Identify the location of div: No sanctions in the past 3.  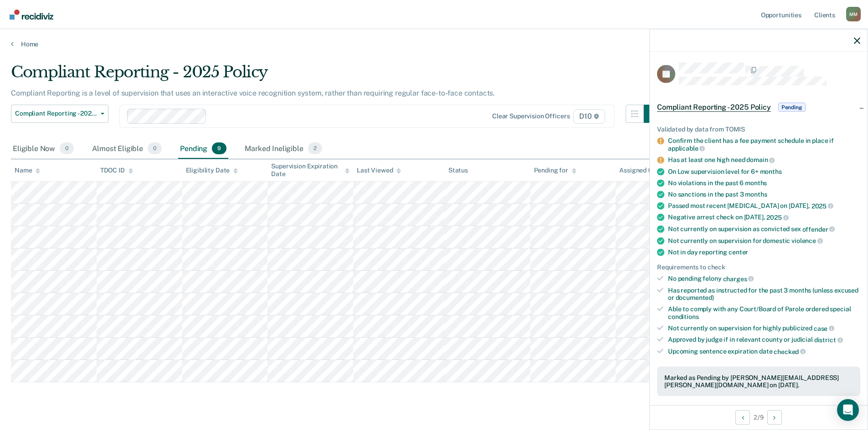
(764, 194).